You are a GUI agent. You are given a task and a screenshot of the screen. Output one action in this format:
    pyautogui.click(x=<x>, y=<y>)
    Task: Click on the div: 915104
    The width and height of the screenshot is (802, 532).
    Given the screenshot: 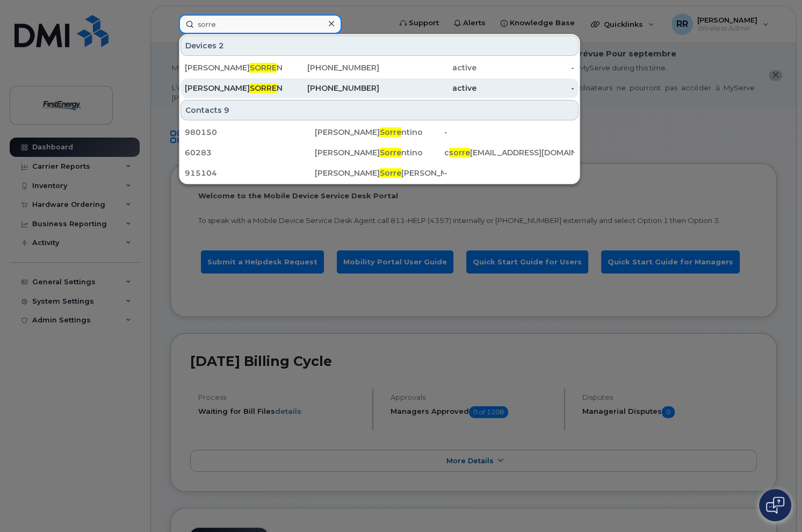 What is the action you would take?
    pyautogui.click(x=250, y=173)
    